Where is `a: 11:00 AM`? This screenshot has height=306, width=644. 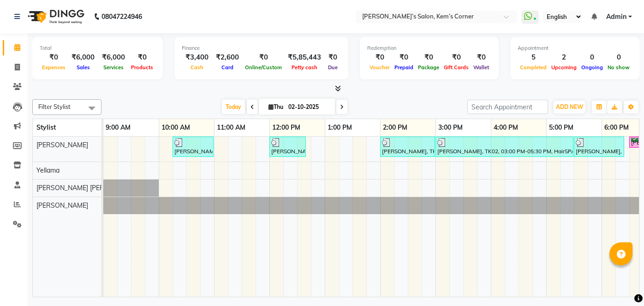
a: 11:00 AM is located at coordinates (231, 127).